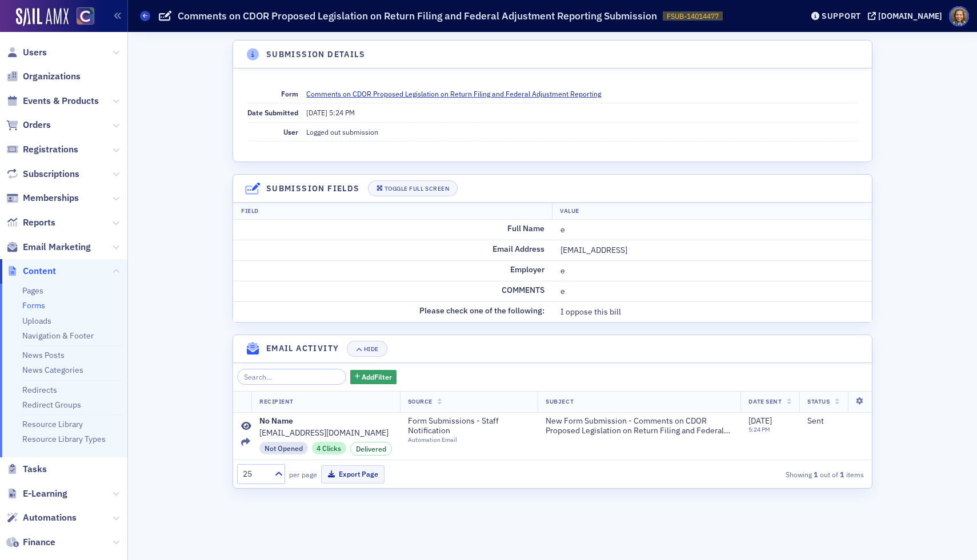 The width and height of the screenshot is (977, 560). Describe the element at coordinates (272, 113) in the screenshot. I see `span: Date Submitted` at that location.